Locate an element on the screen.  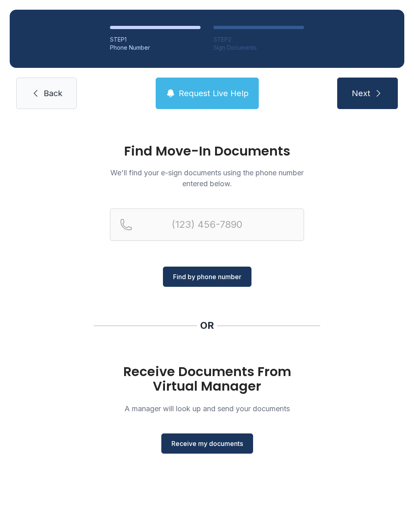
input: Reservation phone number is located at coordinates (207, 224).